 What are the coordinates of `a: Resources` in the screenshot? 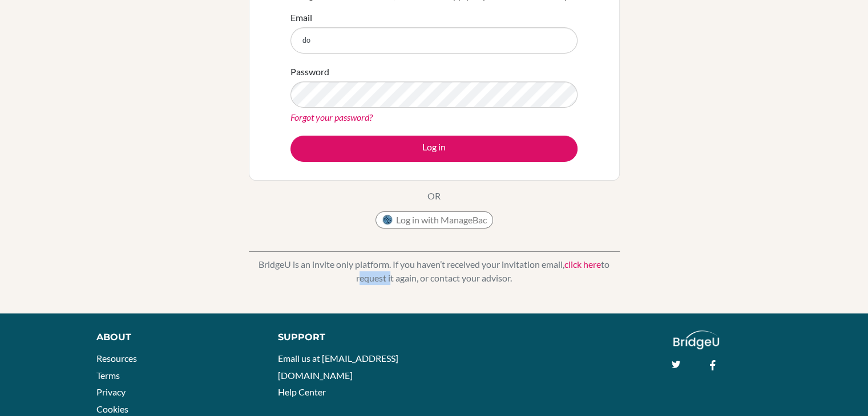 It's located at (117, 358).